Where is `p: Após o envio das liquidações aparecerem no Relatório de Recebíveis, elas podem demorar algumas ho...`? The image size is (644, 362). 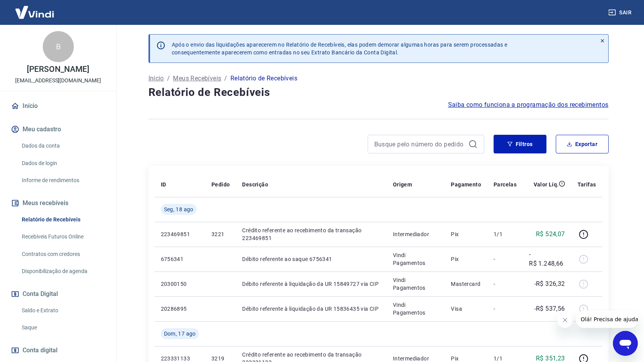 p: Após o envio das liquidações aparecerem no Relatório de Recebíveis, elas podem demorar algumas ho... is located at coordinates (339, 49).